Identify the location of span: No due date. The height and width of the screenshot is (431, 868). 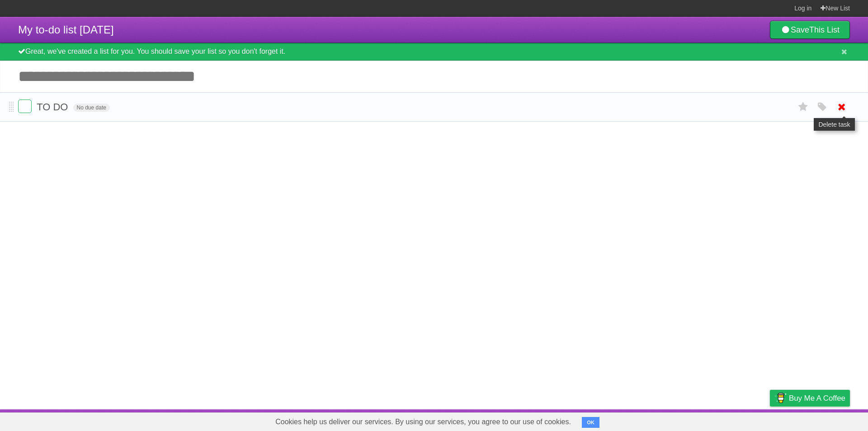
(91, 108).